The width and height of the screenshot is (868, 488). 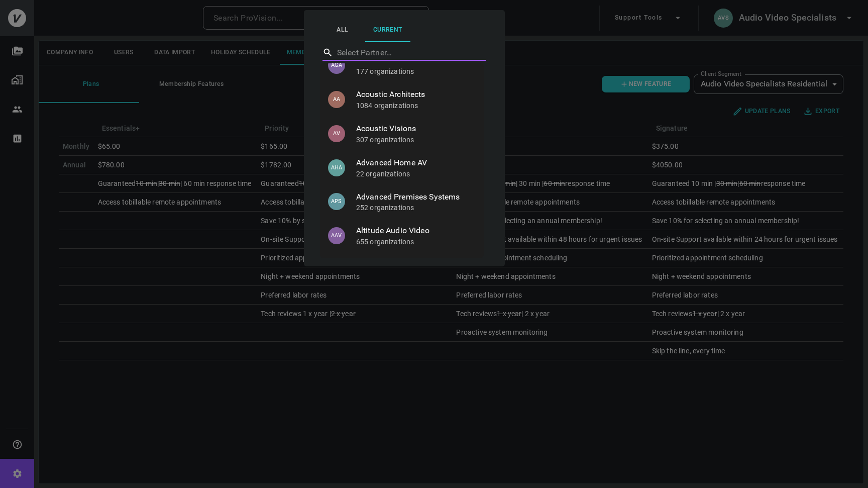 What do you see at coordinates (387, 30) in the screenshot?
I see `button: Current` at bounding box center [387, 30].